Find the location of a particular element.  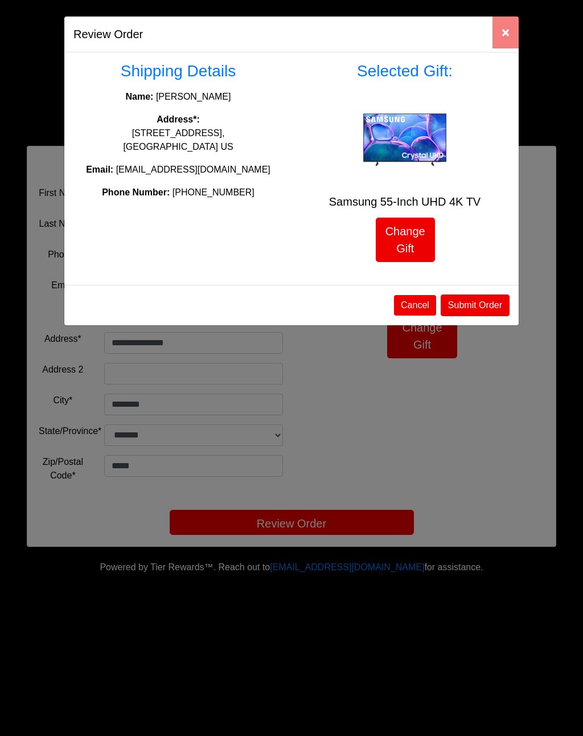

h5: Review Order is located at coordinates (108, 34).